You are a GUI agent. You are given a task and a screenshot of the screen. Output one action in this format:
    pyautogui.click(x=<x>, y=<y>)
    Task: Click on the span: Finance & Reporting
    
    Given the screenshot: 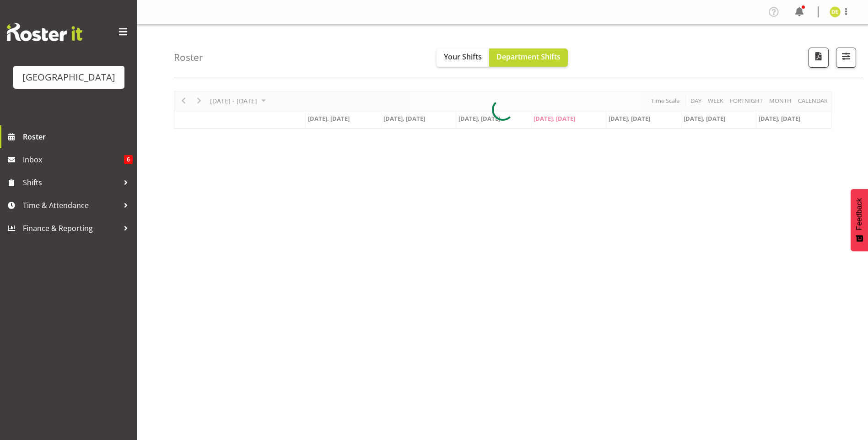 What is the action you would take?
    pyautogui.click(x=71, y=228)
    